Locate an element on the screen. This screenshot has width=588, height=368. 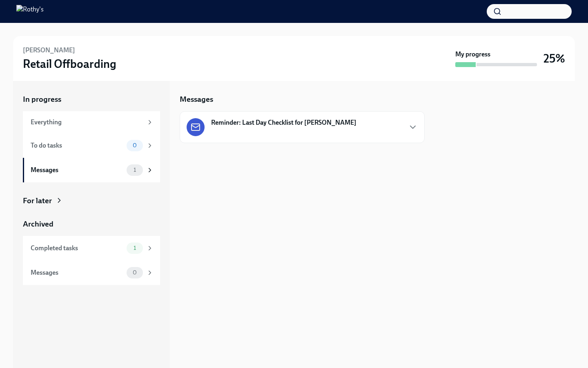
a: To do tasks0 is located at coordinates (91, 146).